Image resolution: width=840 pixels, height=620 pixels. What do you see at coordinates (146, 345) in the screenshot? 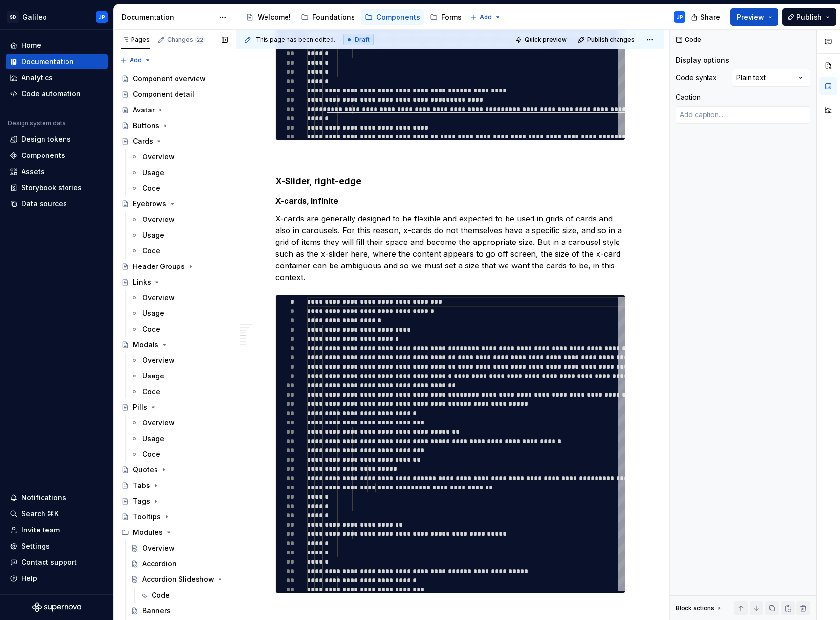
I see `div: Modals` at bounding box center [146, 345].